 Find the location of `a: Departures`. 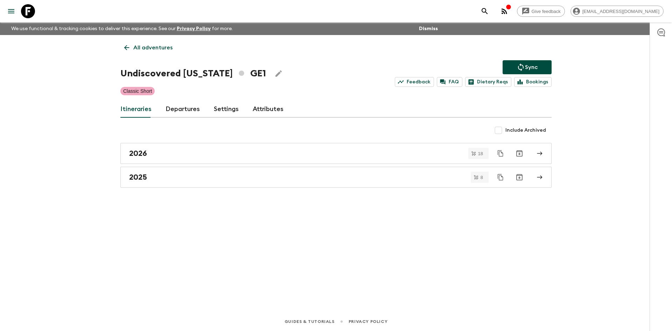

a: Departures is located at coordinates (183, 109).